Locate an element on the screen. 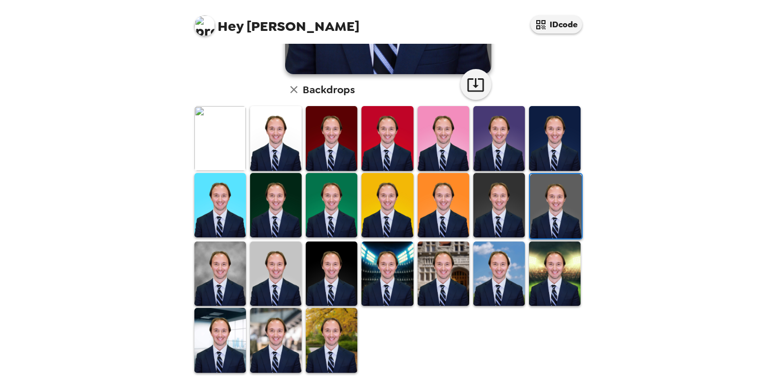 This screenshot has width=776, height=379. img: Original is located at coordinates (220, 138).